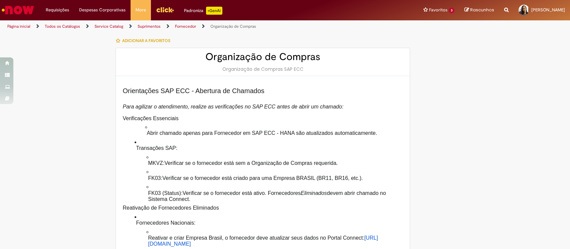 The height and width of the screenshot is (249, 570). I want to click on strong: Fornecedores Nacionais:, so click(166, 223).